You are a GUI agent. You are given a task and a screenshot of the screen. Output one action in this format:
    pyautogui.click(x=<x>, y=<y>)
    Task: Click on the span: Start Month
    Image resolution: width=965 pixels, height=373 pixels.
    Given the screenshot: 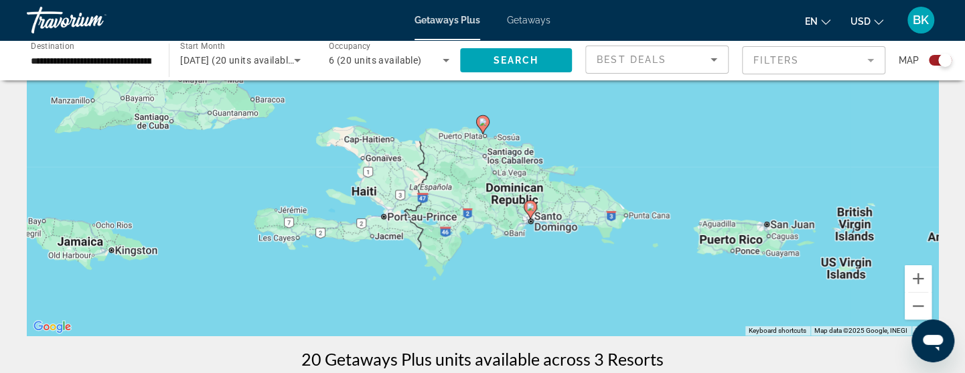 What is the action you would take?
    pyautogui.click(x=202, y=46)
    